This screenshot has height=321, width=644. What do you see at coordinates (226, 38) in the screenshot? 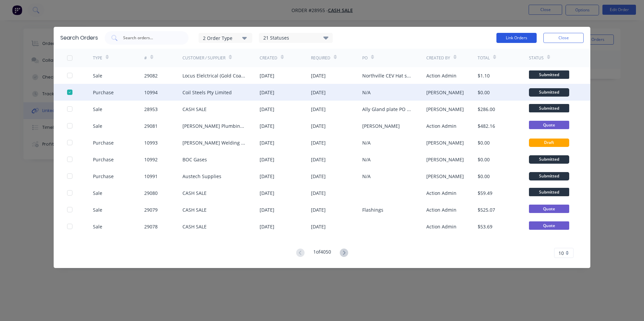
I see `button: 2 Order Type` at bounding box center [226, 38].